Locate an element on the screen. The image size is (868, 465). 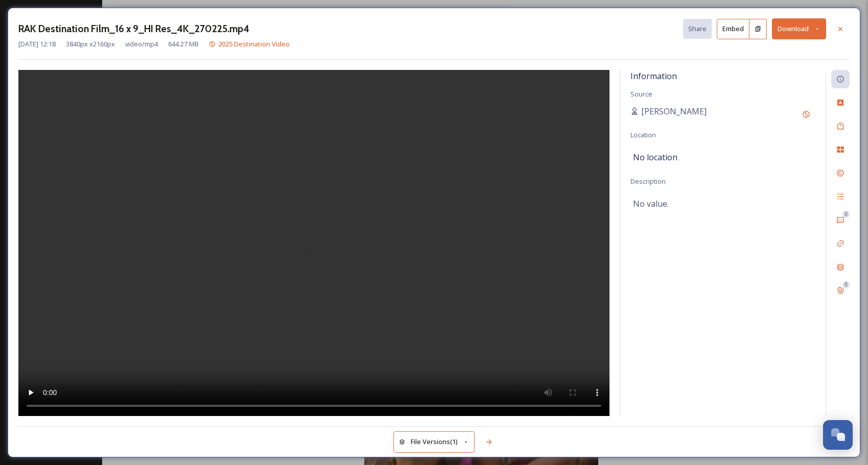
h3: RAK Destination Film_16 x 9_HI Res_4K_270225.mp4 is located at coordinates (134, 29).